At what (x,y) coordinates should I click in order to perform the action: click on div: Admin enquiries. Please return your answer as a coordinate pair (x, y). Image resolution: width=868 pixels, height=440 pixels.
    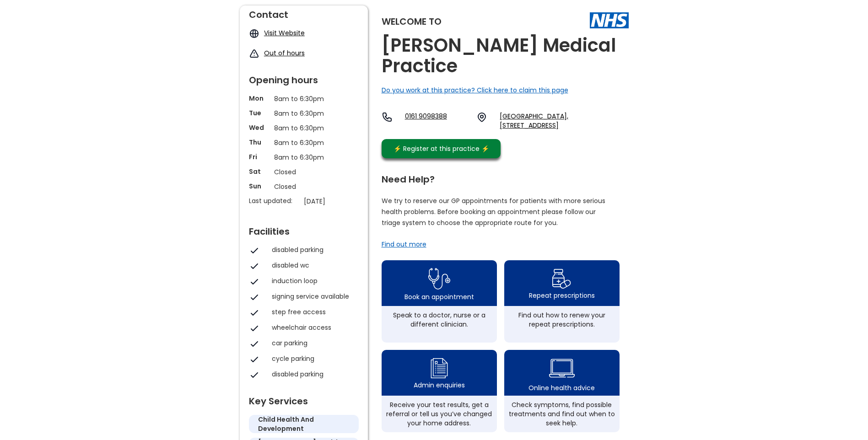
    Looking at the image, I should click on (440, 385).